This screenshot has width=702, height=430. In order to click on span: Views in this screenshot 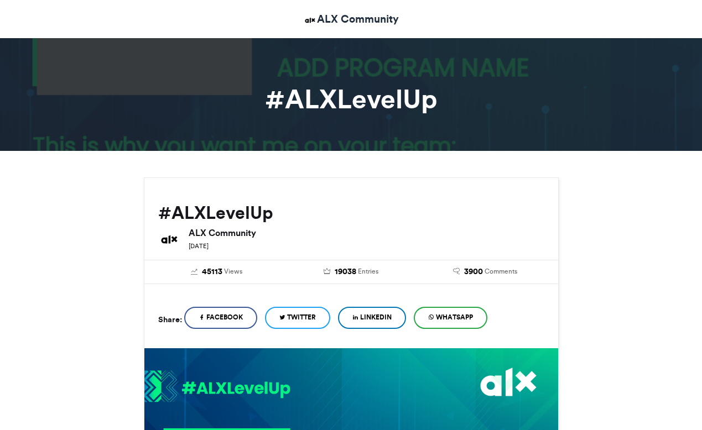, I will do `click(233, 272)`.